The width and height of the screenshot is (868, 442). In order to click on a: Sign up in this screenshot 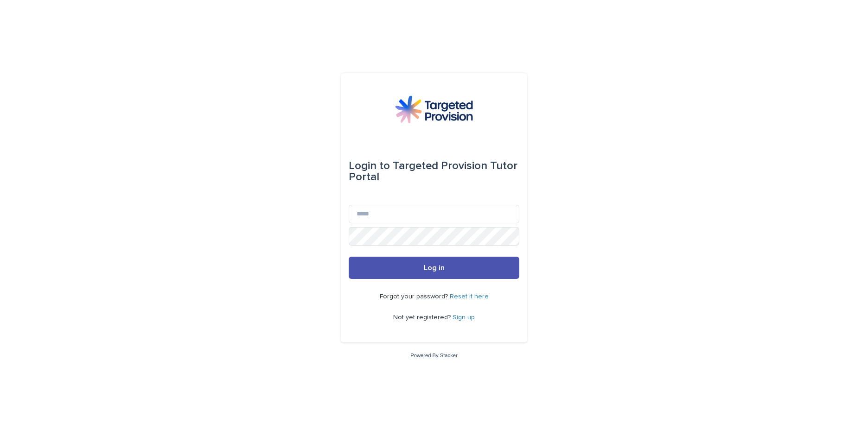, I will do `click(463, 317)`.